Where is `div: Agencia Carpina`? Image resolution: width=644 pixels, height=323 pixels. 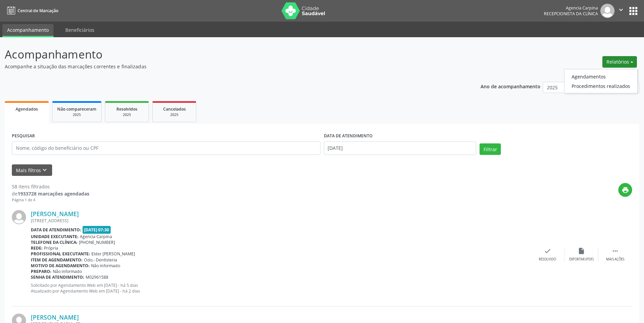
div: Agencia Carpina is located at coordinates (571, 8).